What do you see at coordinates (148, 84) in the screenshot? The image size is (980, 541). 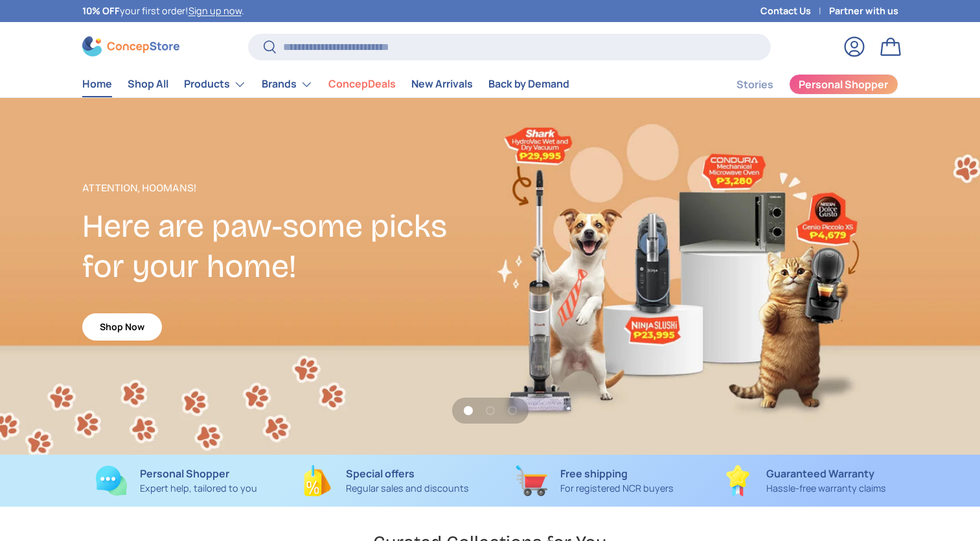 I see `a: Shop All` at bounding box center [148, 84].